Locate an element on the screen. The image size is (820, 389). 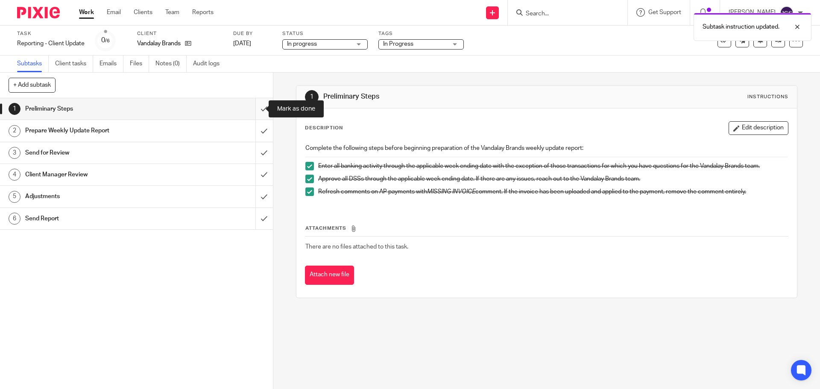
label: Client is located at coordinates (180, 34).